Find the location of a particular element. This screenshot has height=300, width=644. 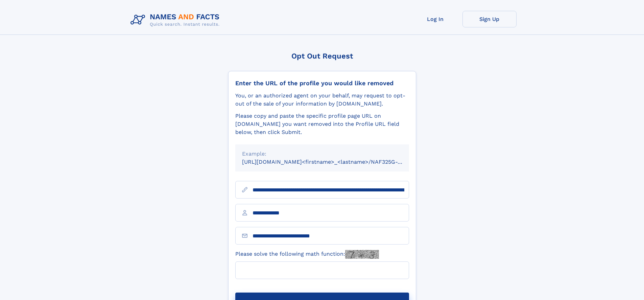

a: Sign Up is located at coordinates (489, 19).